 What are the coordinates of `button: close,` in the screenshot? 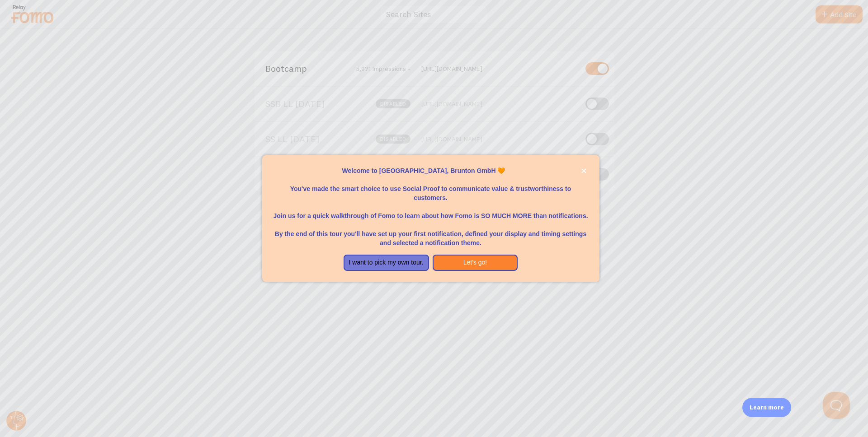 It's located at (584, 171).